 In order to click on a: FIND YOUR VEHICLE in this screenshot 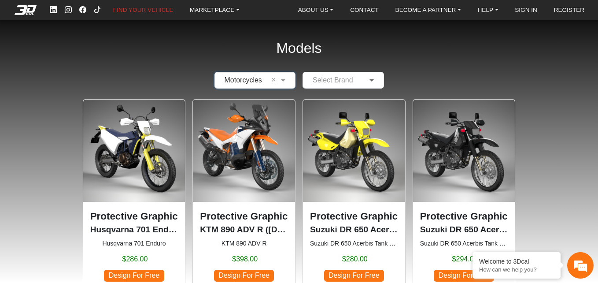, I will do `click(143, 10)`.